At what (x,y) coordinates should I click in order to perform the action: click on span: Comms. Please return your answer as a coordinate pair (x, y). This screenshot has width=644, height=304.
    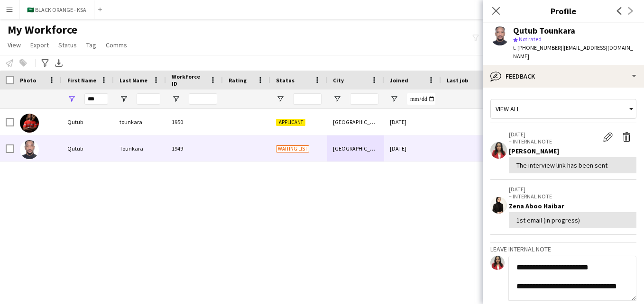
    Looking at the image, I should click on (116, 45).